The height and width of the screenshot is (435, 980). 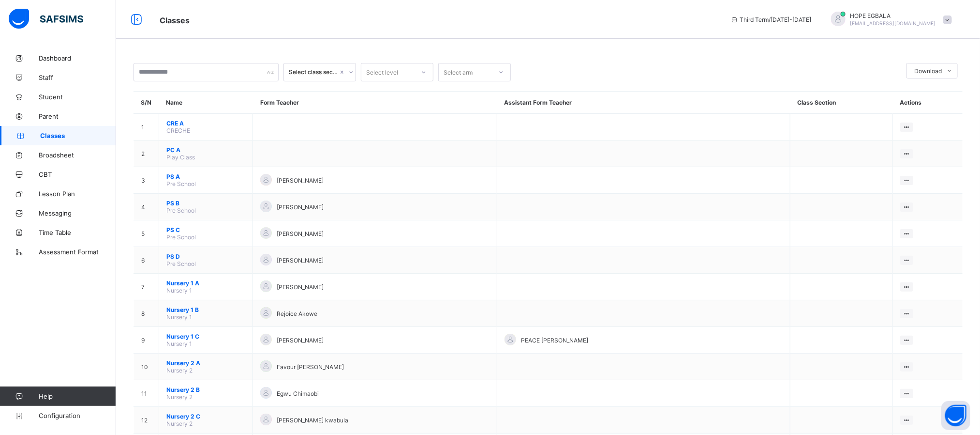 What do you see at coordinates (78, 155) in the screenshot?
I see `span: Broadsheet` at bounding box center [78, 155].